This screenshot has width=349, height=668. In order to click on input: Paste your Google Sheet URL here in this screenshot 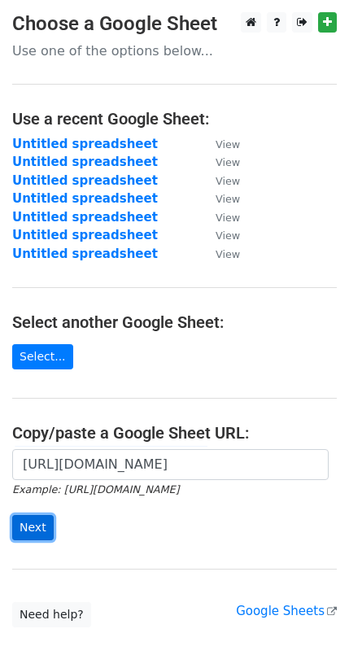, I will do `click(170, 465)`.